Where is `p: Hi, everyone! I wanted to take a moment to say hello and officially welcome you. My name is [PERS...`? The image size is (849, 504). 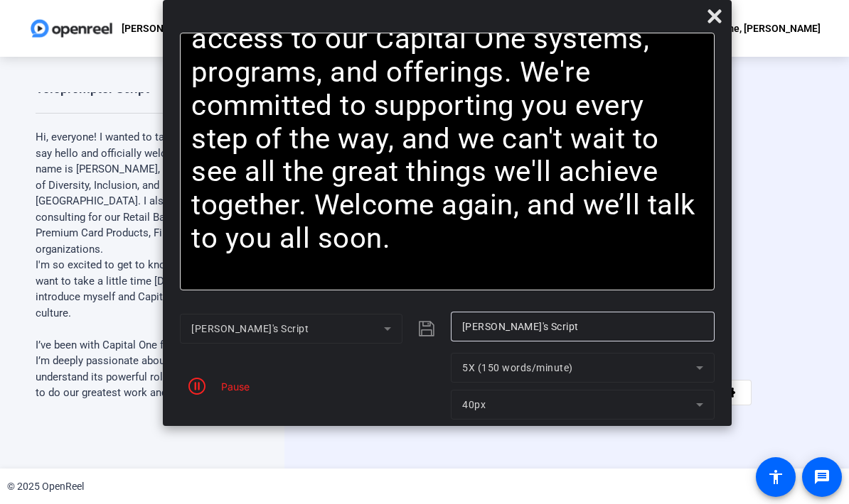 p: Hi, everyone! I wanted to take a moment to say hello and officially welcome you. My name is [PERS... is located at coordinates (142, 193).